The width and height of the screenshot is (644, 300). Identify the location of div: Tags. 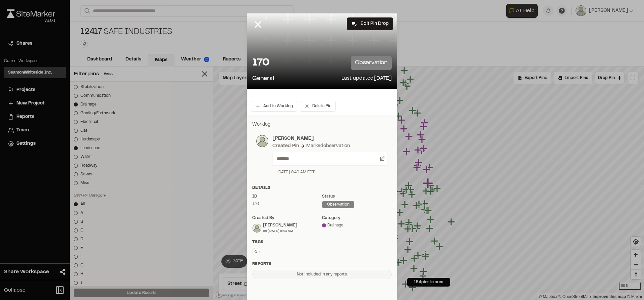
(322, 242).